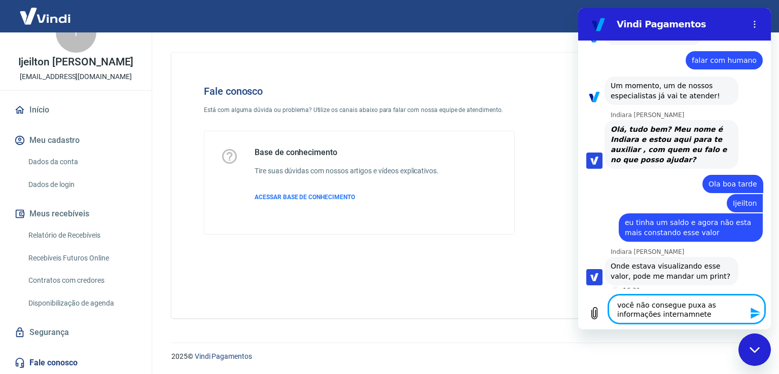  I want to click on a: Vindi Pagamentos, so click(223, 357).